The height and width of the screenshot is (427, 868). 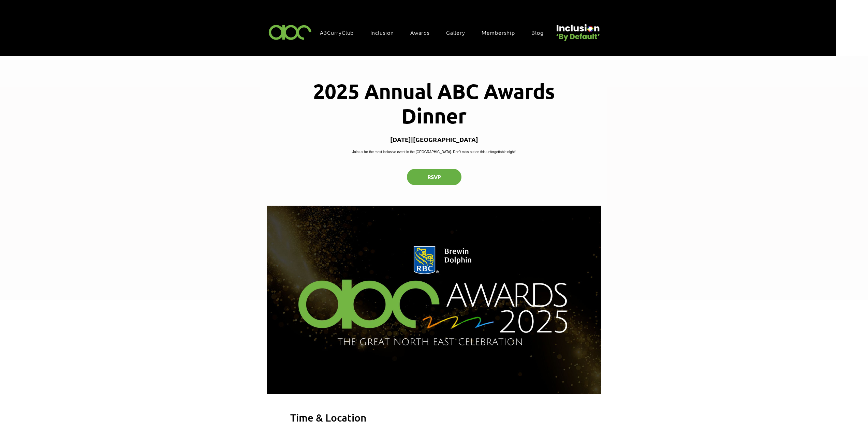 What do you see at coordinates (423, 33) in the screenshot?
I see `div: Awards` at bounding box center [423, 33].